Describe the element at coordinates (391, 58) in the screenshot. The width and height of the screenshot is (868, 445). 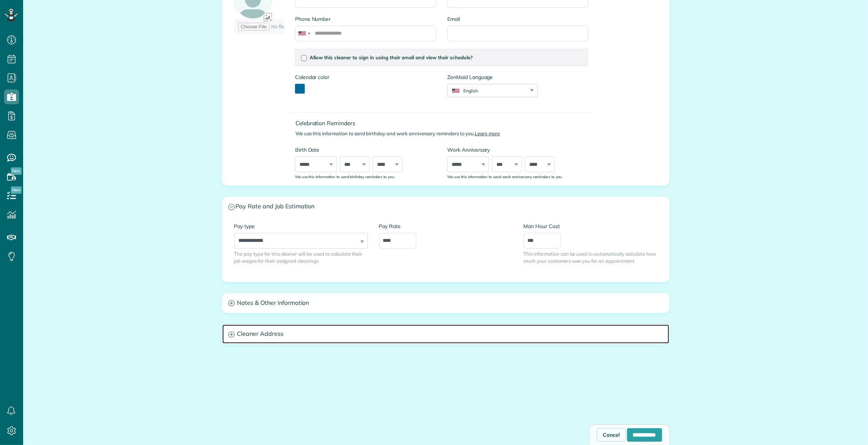
I see `span: Allow this cleaner to sign in using their email and view their schedule?` at that location.